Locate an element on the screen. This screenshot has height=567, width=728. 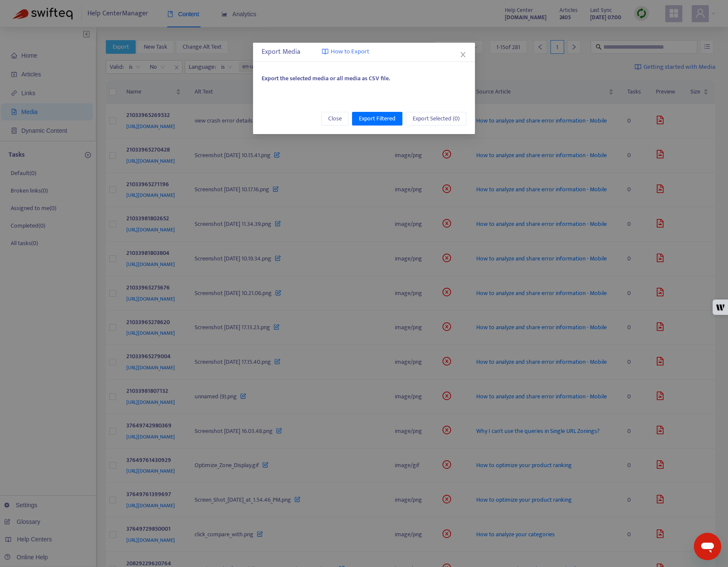
span: Export Filtered is located at coordinates (377, 119).